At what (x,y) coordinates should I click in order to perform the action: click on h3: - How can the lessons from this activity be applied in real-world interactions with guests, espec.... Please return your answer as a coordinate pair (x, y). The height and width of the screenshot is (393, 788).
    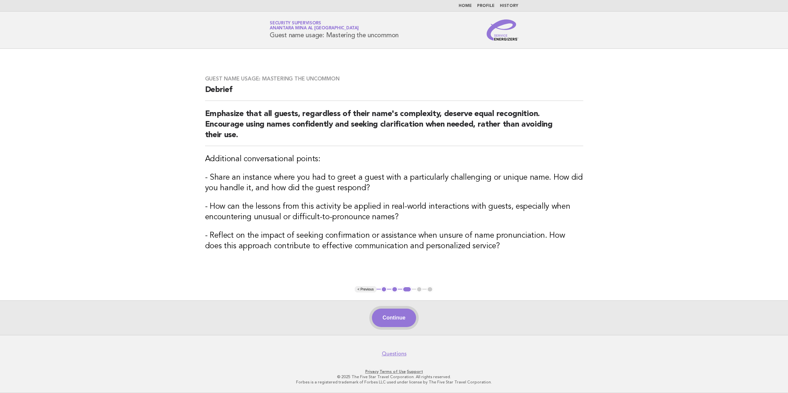
    Looking at the image, I should click on (394, 212).